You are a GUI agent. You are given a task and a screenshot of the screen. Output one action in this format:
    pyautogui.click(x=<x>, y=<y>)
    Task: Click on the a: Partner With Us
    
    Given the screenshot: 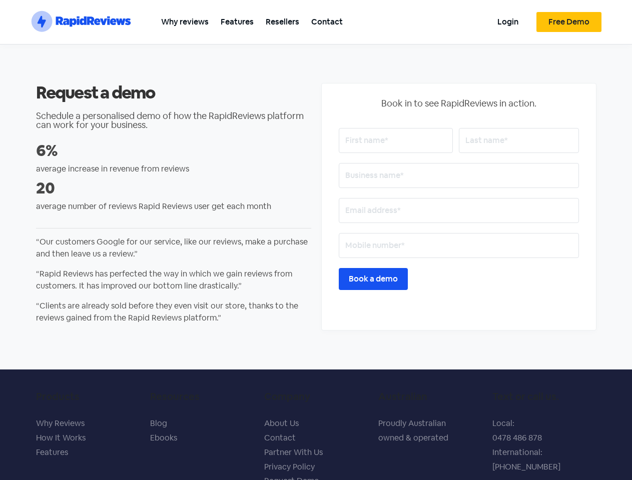 What is the action you would take?
    pyautogui.click(x=293, y=452)
    